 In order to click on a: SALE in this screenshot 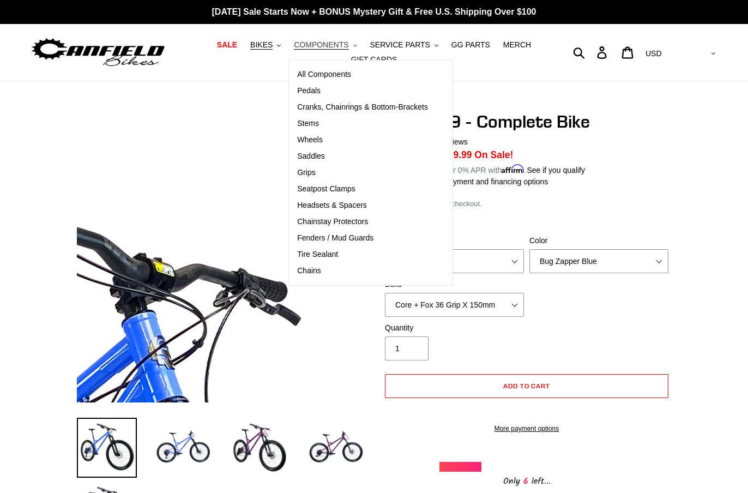, I will do `click(227, 45)`.